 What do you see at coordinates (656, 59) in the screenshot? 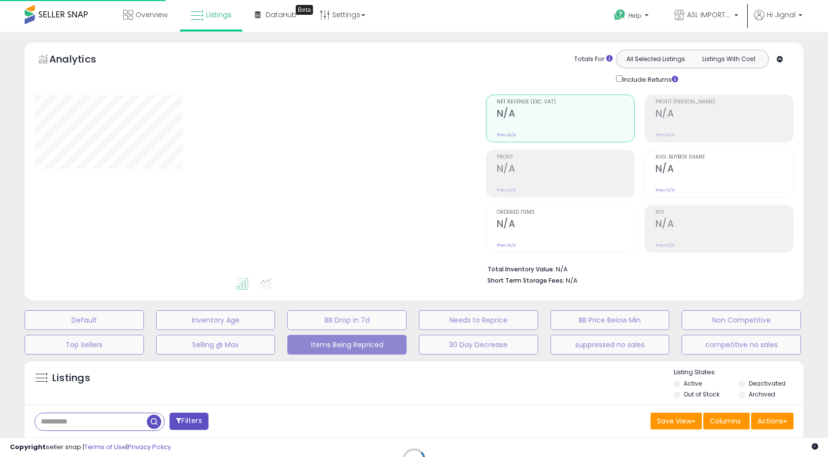
I see `button: All Selected Listings` at bounding box center [656, 59].